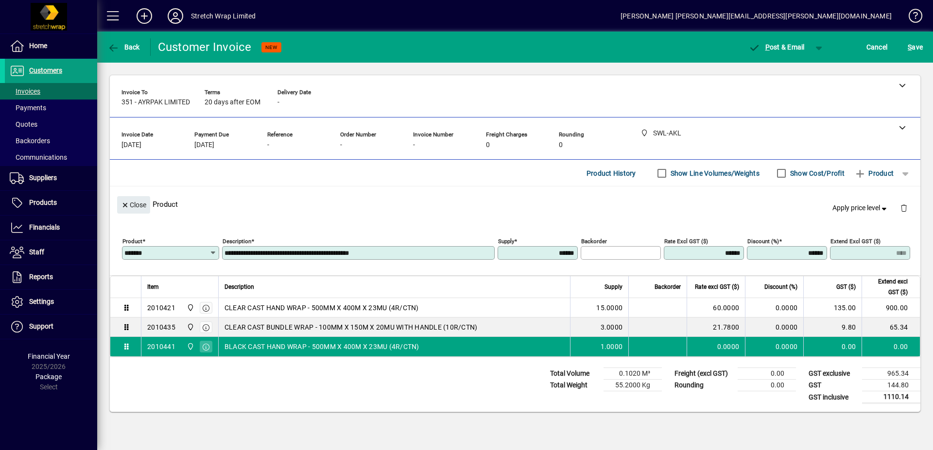  Describe the element at coordinates (51, 141) in the screenshot. I see `a: Backorders` at that location.